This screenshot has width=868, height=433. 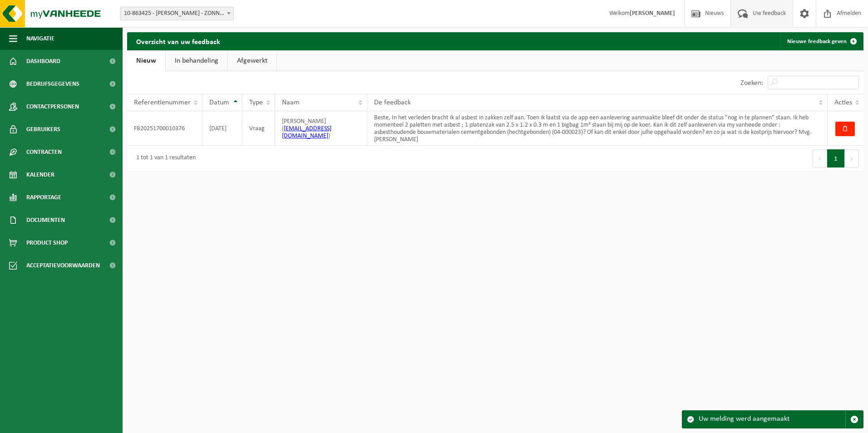 I want to click on span: Referentienummer, so click(x=162, y=102).